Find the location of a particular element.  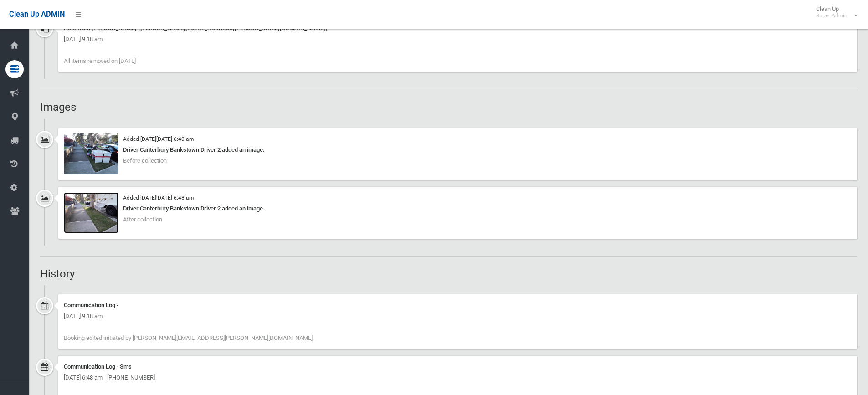

div: Communication Log - Sms is located at coordinates (458, 367).